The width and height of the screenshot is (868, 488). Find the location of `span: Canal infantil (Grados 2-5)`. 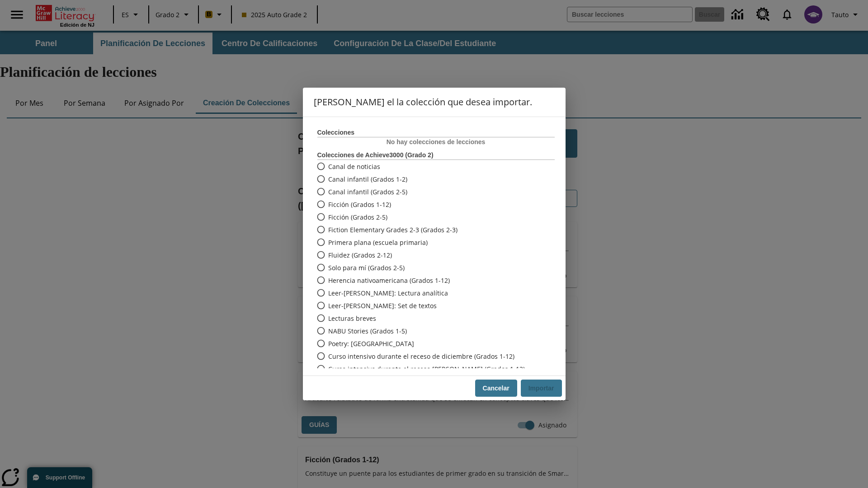

span: Canal infantil (Grados 2-5) is located at coordinates (367, 192).